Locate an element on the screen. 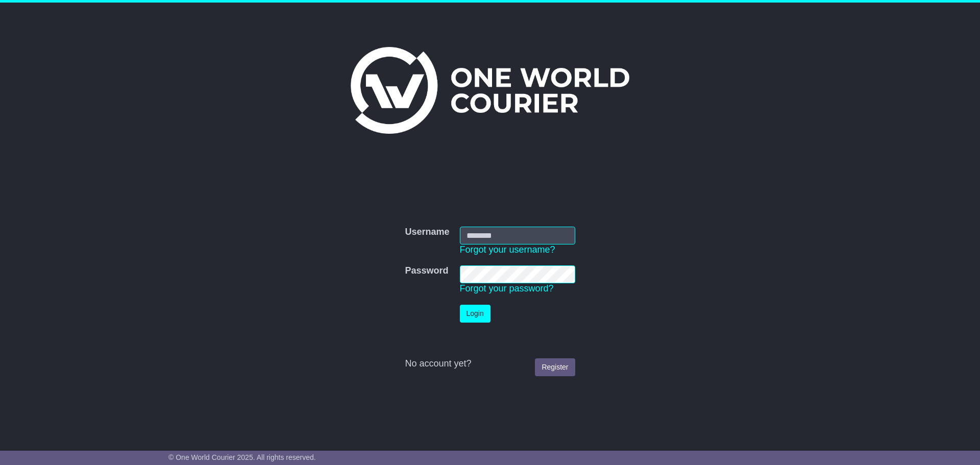 This screenshot has width=980, height=465. a: Forgot your password? is located at coordinates (507, 289).